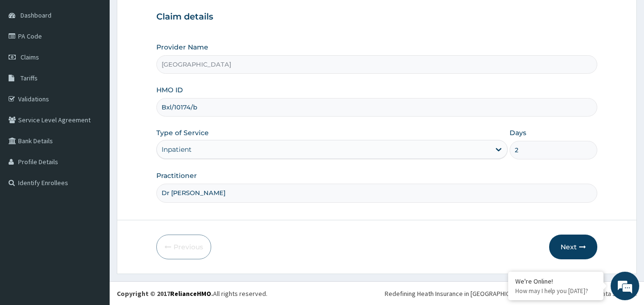 This screenshot has width=644, height=305. What do you see at coordinates (517, 133) in the screenshot?
I see `label: Days` at bounding box center [517, 133].